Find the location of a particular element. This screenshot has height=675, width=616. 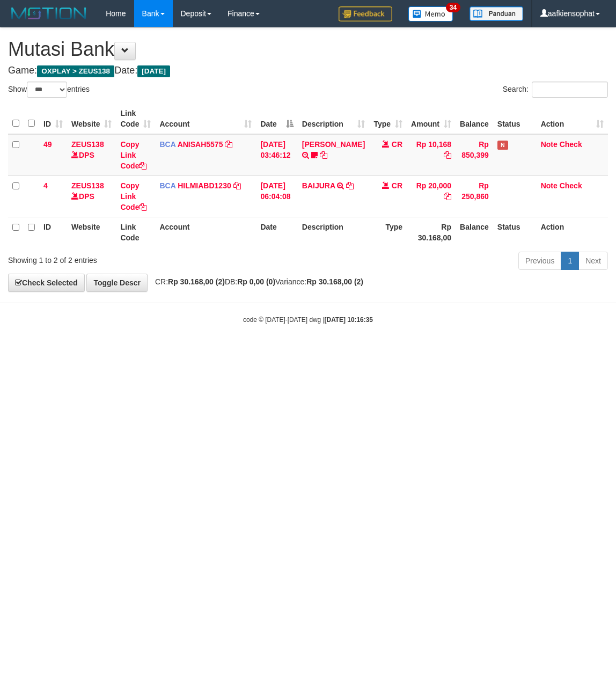

a: Copy BAIJURA to clipboard is located at coordinates (350, 185).